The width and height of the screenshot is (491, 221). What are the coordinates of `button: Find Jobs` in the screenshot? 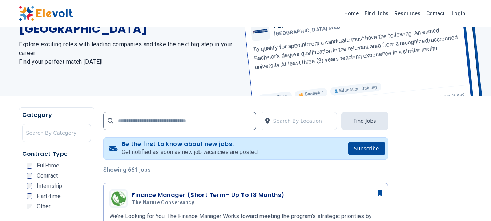 It's located at (365, 121).